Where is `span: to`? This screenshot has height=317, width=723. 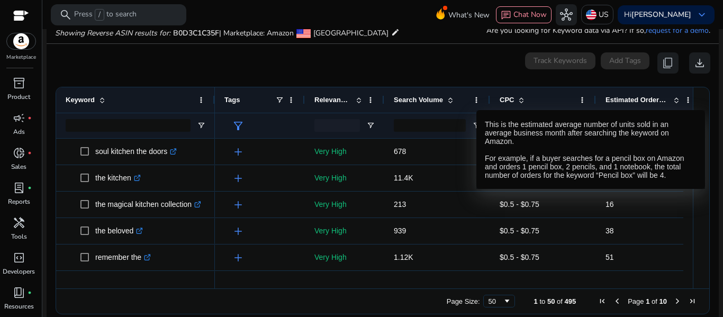
span: to is located at coordinates (542, 301).